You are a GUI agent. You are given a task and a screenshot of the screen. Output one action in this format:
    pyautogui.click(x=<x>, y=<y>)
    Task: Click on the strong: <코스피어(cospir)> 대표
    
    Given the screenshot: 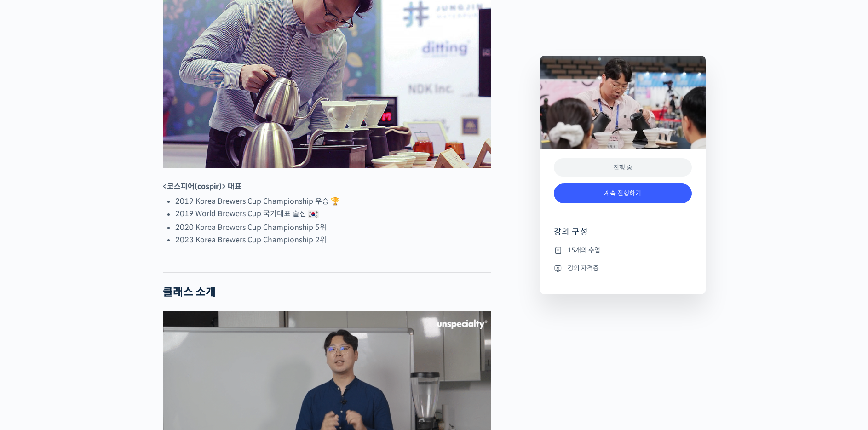 What is the action you would take?
    pyautogui.click(x=202, y=186)
    